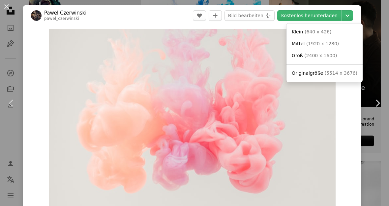 Image resolution: width=389 pixels, height=206 pixels. I want to click on span: Klein, so click(298, 32).